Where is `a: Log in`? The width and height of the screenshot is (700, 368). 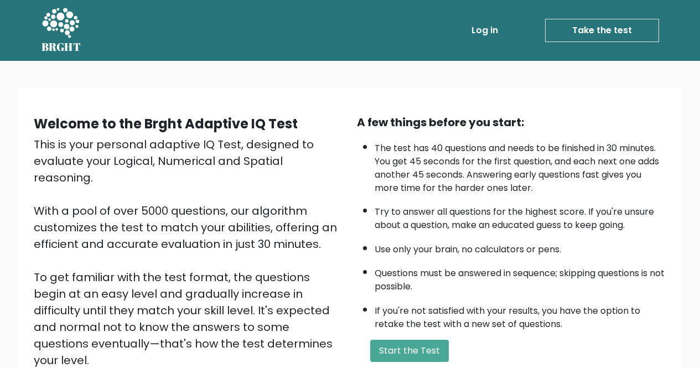 a: Log in is located at coordinates (485, 30).